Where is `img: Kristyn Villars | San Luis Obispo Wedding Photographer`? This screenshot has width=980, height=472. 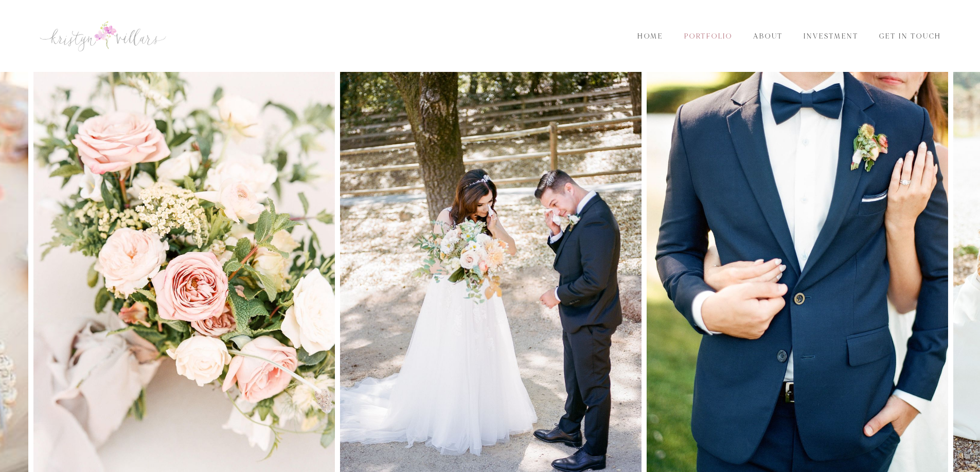 img: Kristyn Villars | San Luis Obispo Wedding Photographer is located at coordinates (103, 36).